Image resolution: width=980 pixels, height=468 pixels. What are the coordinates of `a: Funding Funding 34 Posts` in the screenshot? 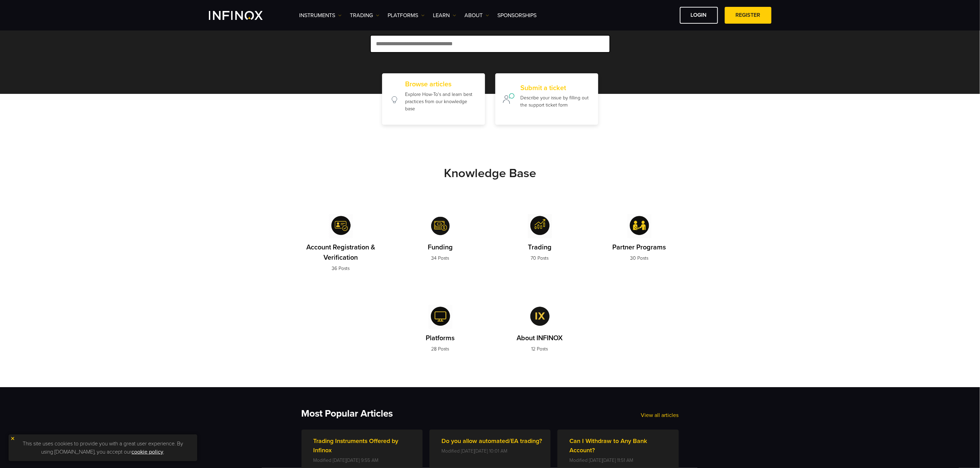 It's located at (441, 246).